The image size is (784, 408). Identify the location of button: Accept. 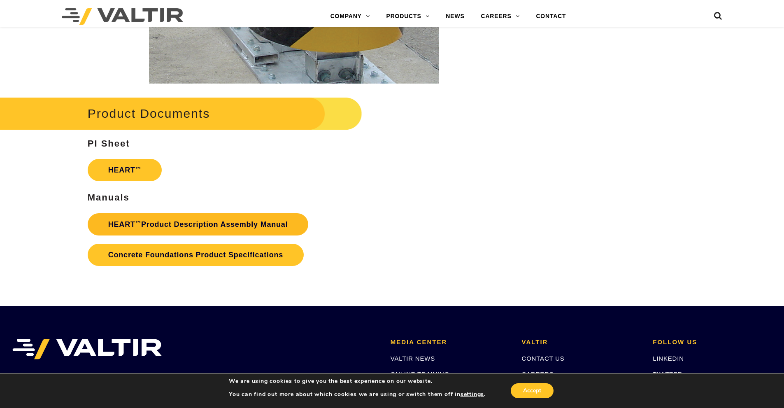
(532, 390).